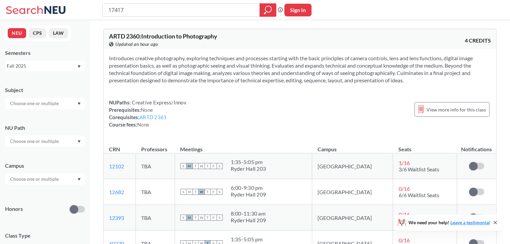 This screenshot has width=510, height=244. What do you see at coordinates (116, 166) in the screenshot?
I see `a: 12102` at bounding box center [116, 166].